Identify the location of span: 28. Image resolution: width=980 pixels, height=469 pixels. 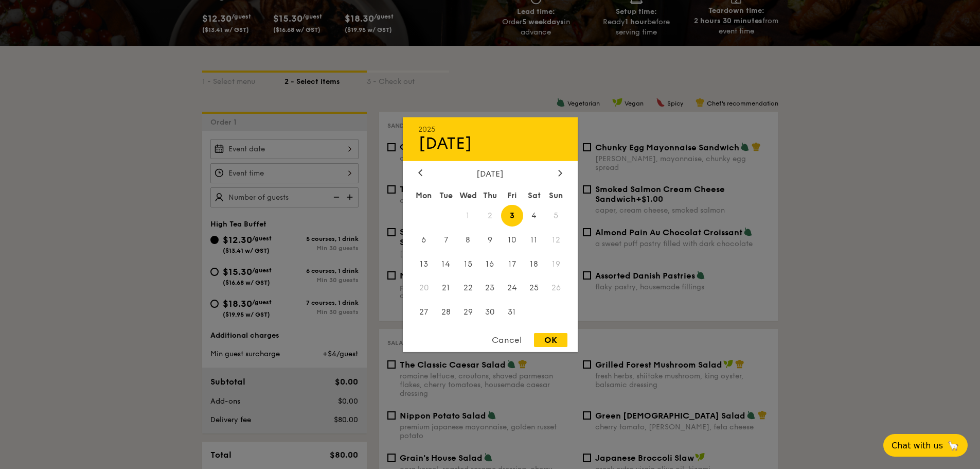
(445, 312).